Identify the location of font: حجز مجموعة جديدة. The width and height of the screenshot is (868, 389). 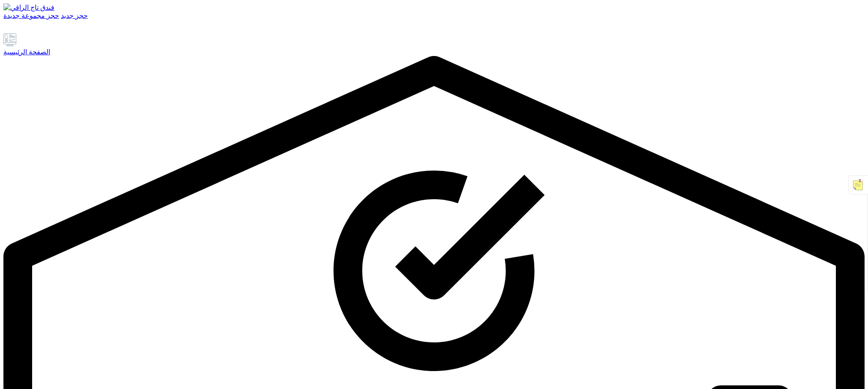
(32, 16).